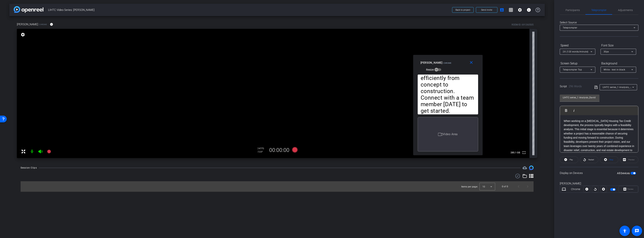  Describe the element at coordinates (599, 23) in the screenshot. I see `div: Select Source` at that location.